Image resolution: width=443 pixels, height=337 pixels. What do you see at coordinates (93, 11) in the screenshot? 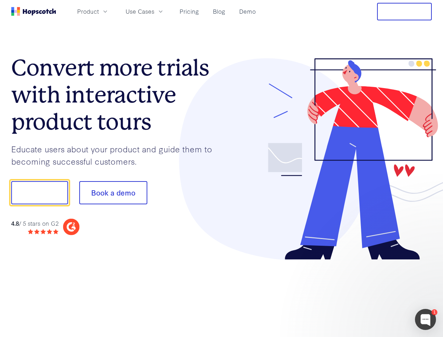
I see `button: Product` at bounding box center [93, 11].